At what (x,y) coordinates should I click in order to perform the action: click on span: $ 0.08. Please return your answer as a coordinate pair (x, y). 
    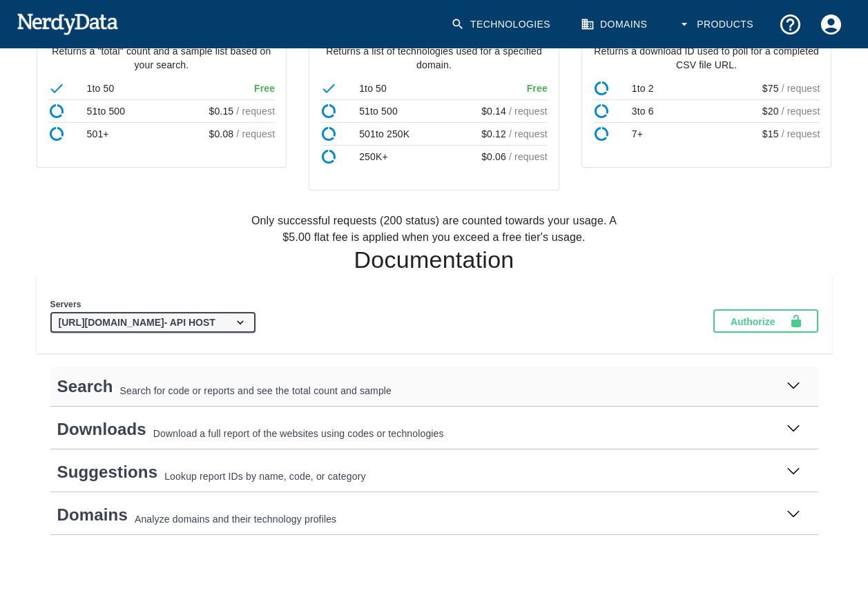
    Looking at the image, I should click on (221, 134).